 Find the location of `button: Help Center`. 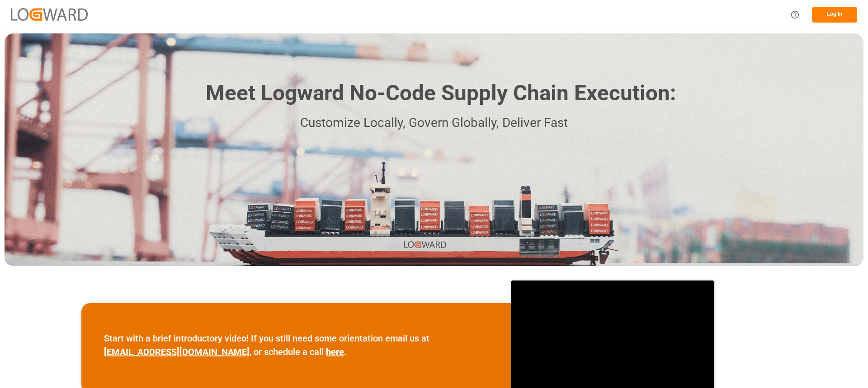

button: Help Center is located at coordinates (795, 15).